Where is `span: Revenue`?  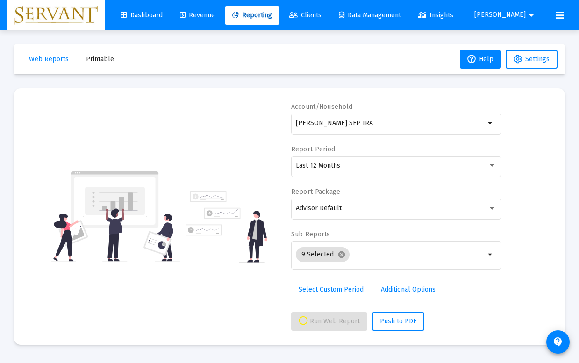
span: Revenue is located at coordinates (197, 15).